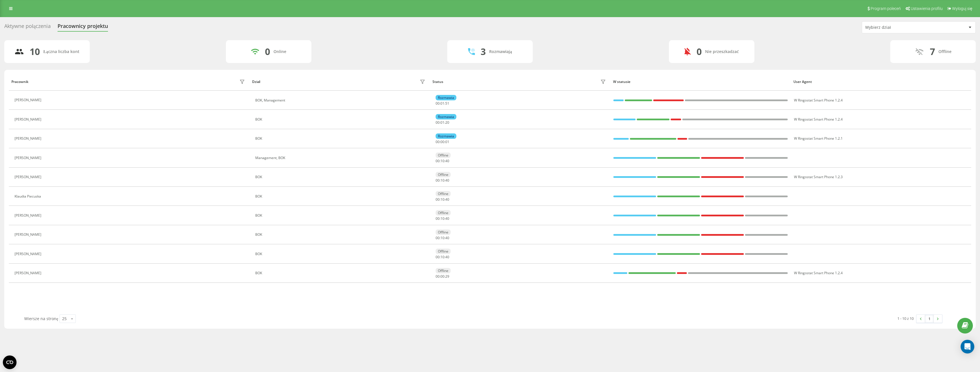  What do you see at coordinates (905, 318) in the screenshot?
I see `div: 1 - 10 z 10` at bounding box center [905, 318].